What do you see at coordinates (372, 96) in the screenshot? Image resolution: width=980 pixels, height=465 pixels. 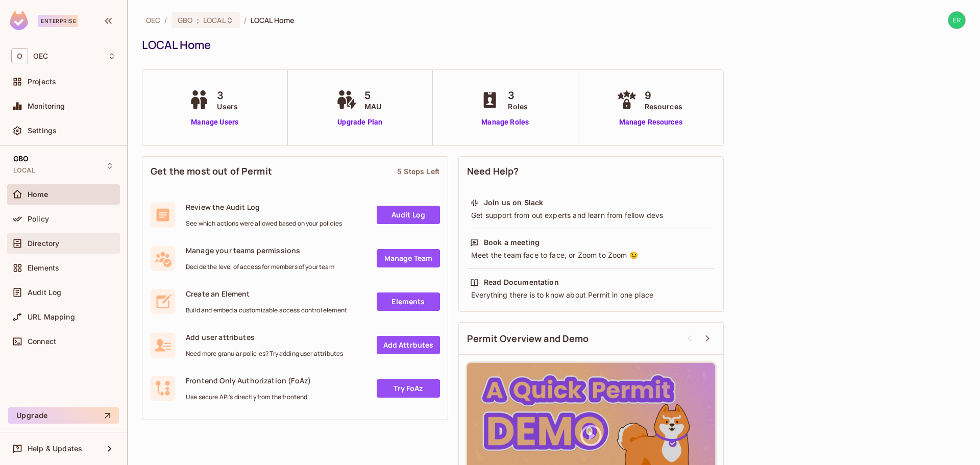 I see `span: 5` at bounding box center [372, 96].